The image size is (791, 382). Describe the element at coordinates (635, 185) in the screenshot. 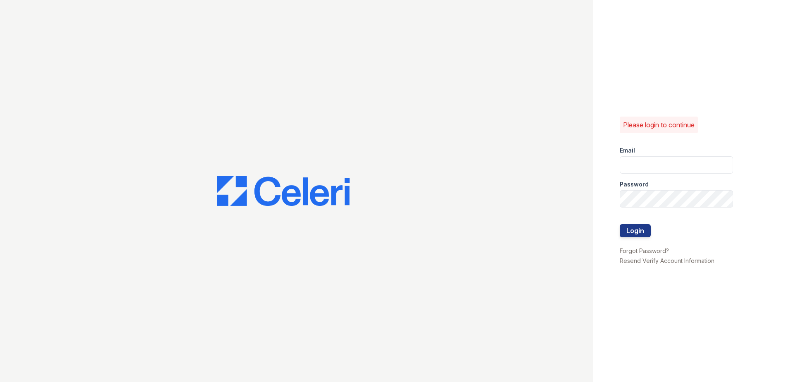

I see `label: Password` at that location.